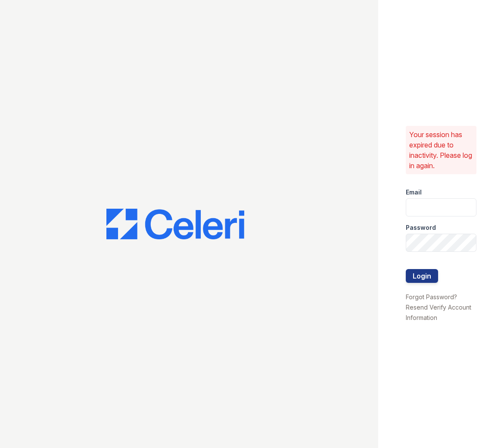  Describe the element at coordinates (421, 227) in the screenshot. I see `label: Password` at that location.